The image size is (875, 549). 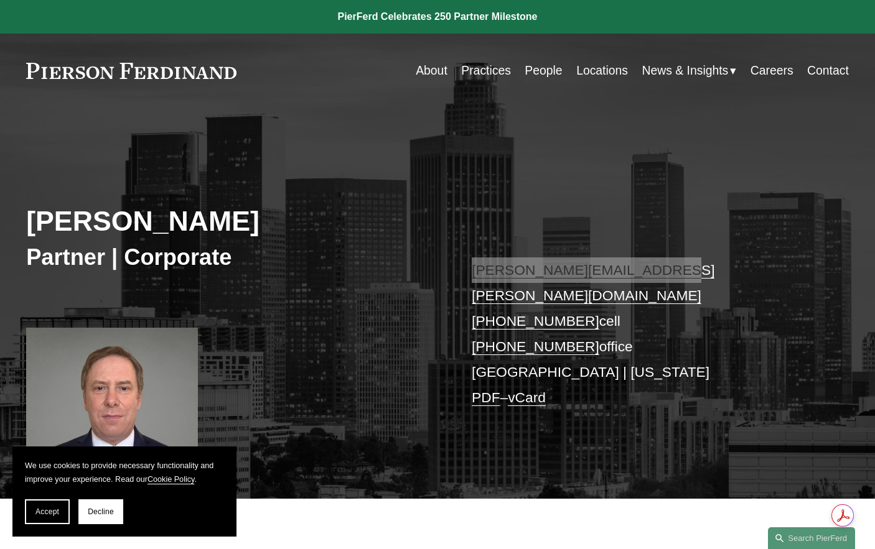 I want to click on span: Decline, so click(x=101, y=512).